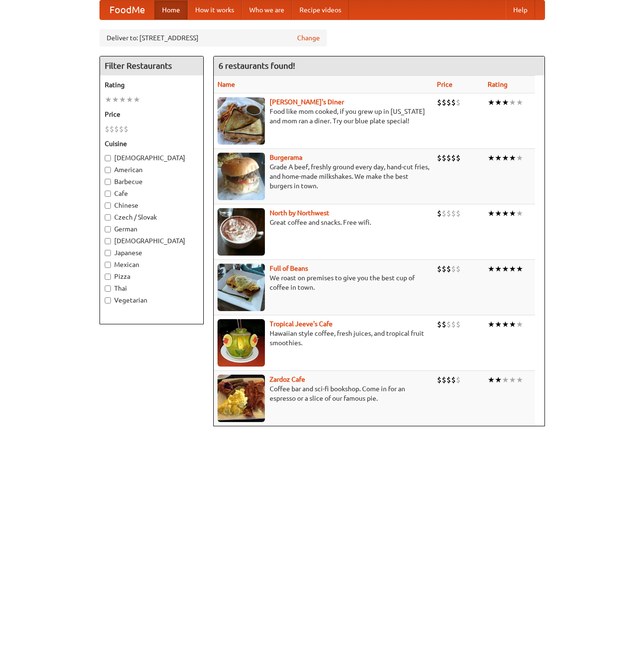 The image size is (644, 671). I want to click on label: American, so click(151, 170).